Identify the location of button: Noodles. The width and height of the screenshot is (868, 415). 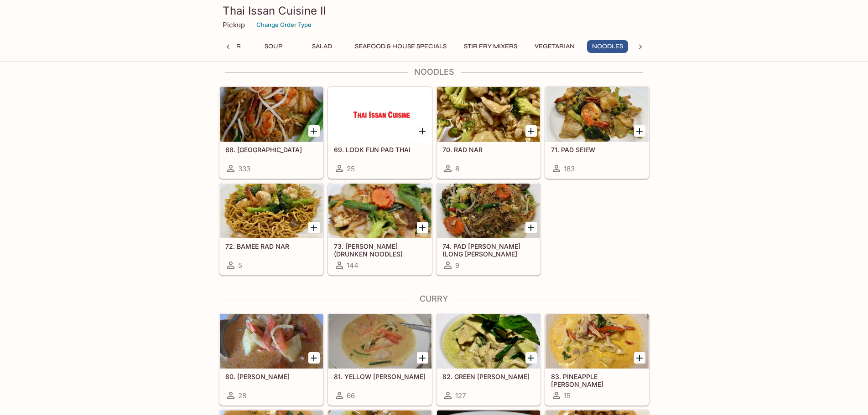
(608, 47).